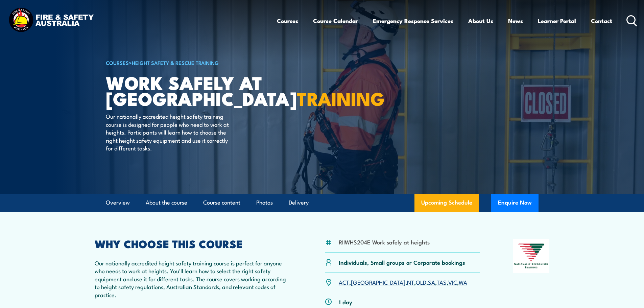 This screenshot has width=644, height=308. Describe the element at coordinates (557, 21) in the screenshot. I see `a: Learner Portal` at that location.